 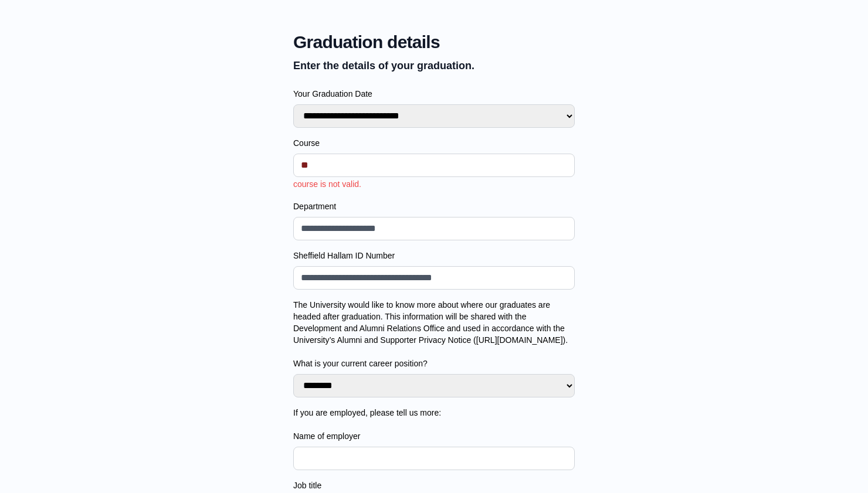 What do you see at coordinates (434, 256) in the screenshot?
I see `label: Sheffield Hallam ID Number` at bounding box center [434, 256].